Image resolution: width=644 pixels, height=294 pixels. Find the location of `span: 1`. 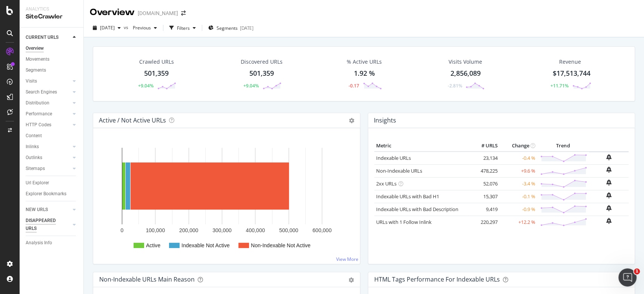

span: 1 is located at coordinates (637, 272).